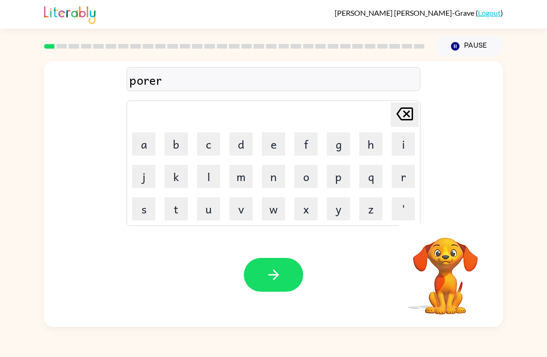 This screenshot has width=547, height=357. Describe the element at coordinates (403, 144) in the screenshot. I see `button: i` at that location.